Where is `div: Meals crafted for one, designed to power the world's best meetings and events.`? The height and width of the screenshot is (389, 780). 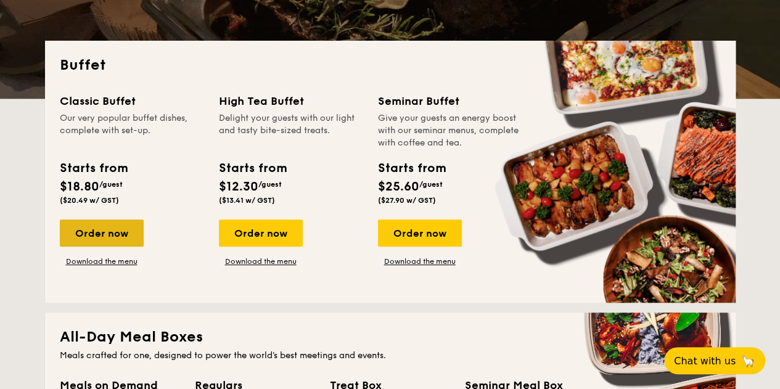 div: Meals crafted for one, designed to power the world's best meetings and events. is located at coordinates (391, 356).